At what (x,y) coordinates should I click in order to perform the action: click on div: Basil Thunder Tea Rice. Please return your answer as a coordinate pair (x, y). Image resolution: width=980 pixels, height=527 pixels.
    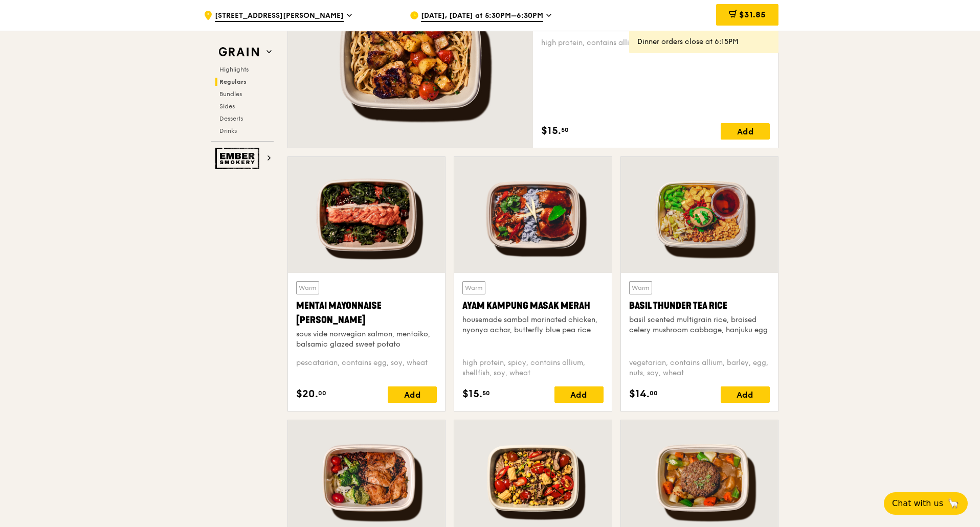
    Looking at the image, I should click on (699, 306).